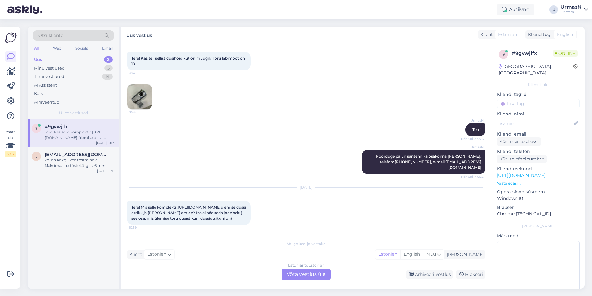 This screenshot has width=592, height=296. Describe the element at coordinates (51, 35) in the screenshot. I see `span: Otsi kliente` at that location.